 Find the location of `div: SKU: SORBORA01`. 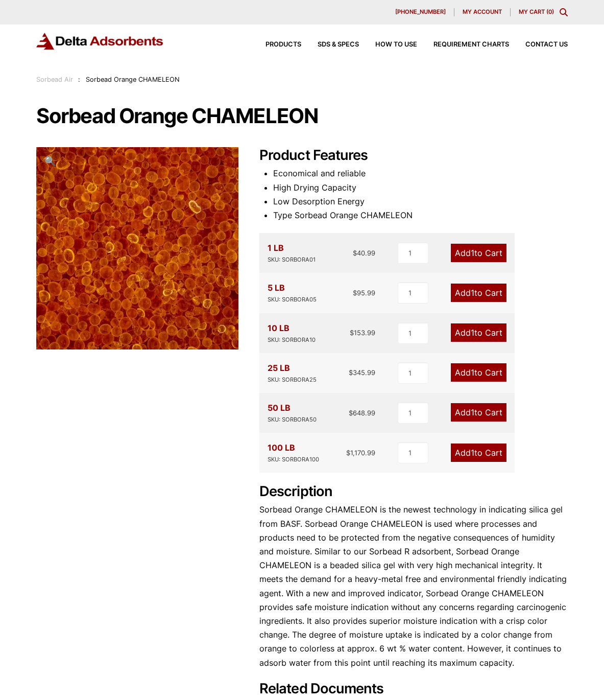

div: SKU: SORBORA01 is located at coordinates (292, 260).